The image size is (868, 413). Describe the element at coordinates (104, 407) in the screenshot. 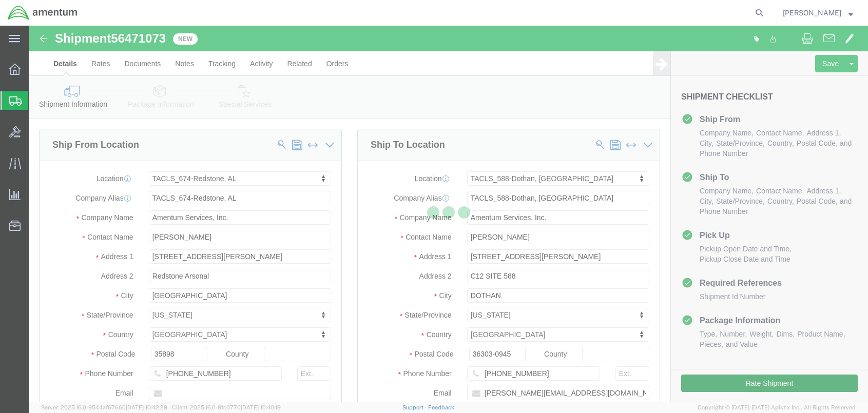

I see `span: Server: 2025.16.0-9544af67660` at that location.